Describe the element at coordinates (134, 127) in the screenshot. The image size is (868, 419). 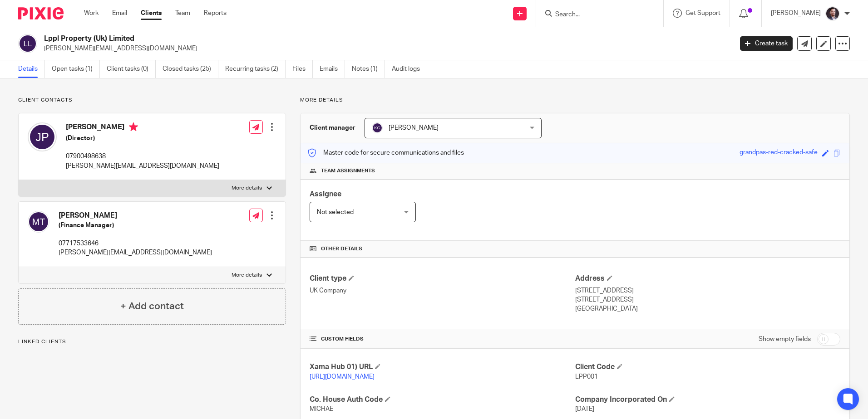
I see `i: Primary` at that location.